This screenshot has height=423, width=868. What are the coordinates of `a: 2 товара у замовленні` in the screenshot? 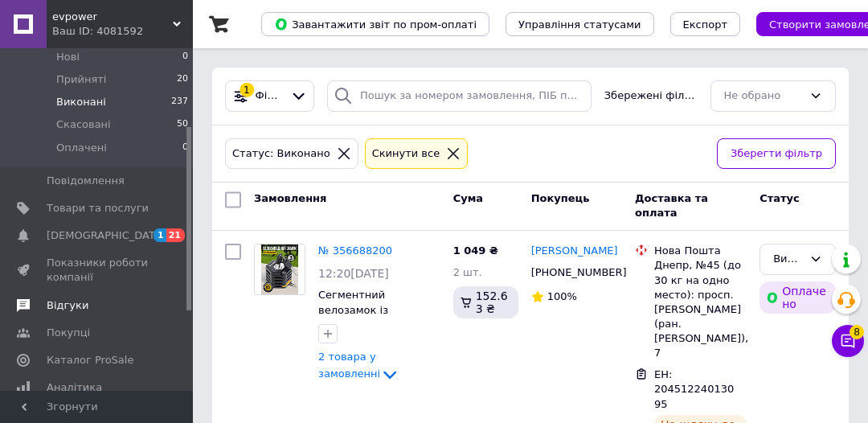 It's located at (359, 365).